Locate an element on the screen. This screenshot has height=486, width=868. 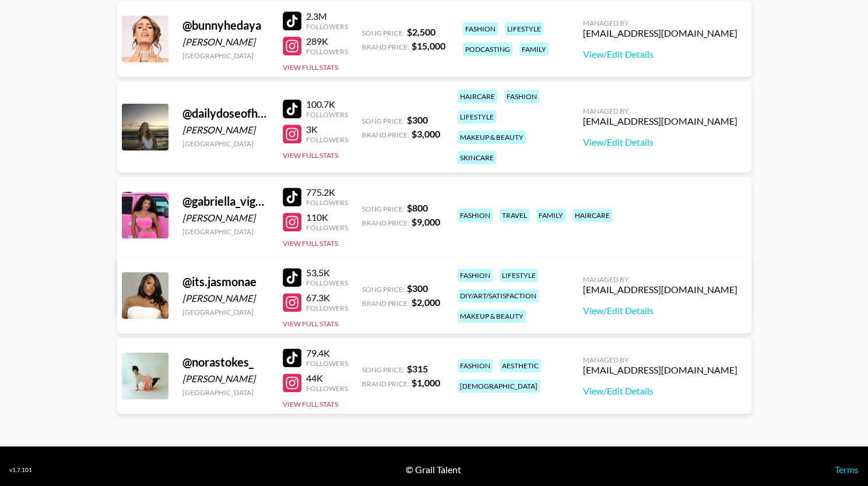
div: © Grail Talent is located at coordinates (433, 470).